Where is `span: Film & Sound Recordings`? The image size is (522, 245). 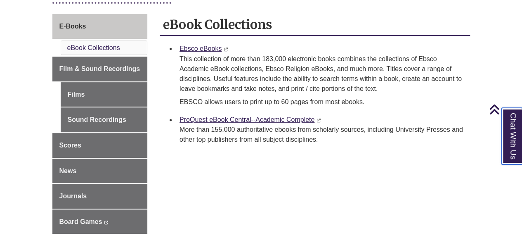
span: Film & Sound Recordings is located at coordinates (100, 69).